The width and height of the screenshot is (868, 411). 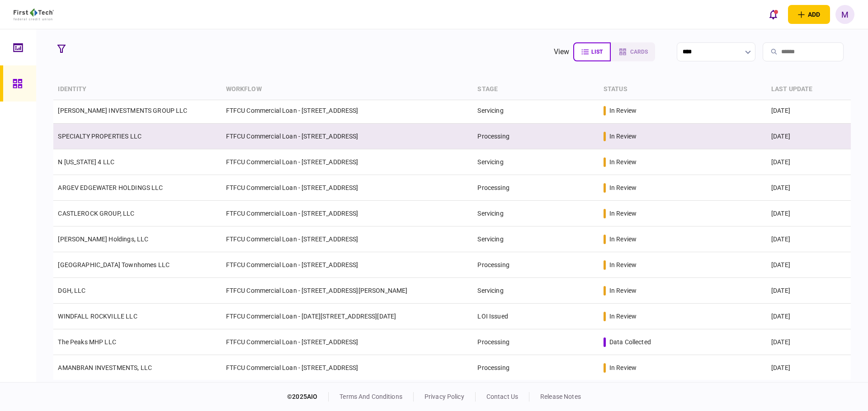 I want to click on a: release notes, so click(x=561, y=397).